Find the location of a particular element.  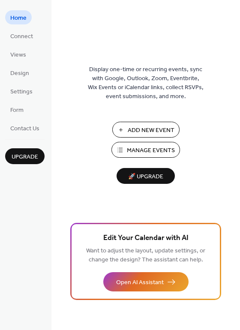

span: Form is located at coordinates (17, 110).